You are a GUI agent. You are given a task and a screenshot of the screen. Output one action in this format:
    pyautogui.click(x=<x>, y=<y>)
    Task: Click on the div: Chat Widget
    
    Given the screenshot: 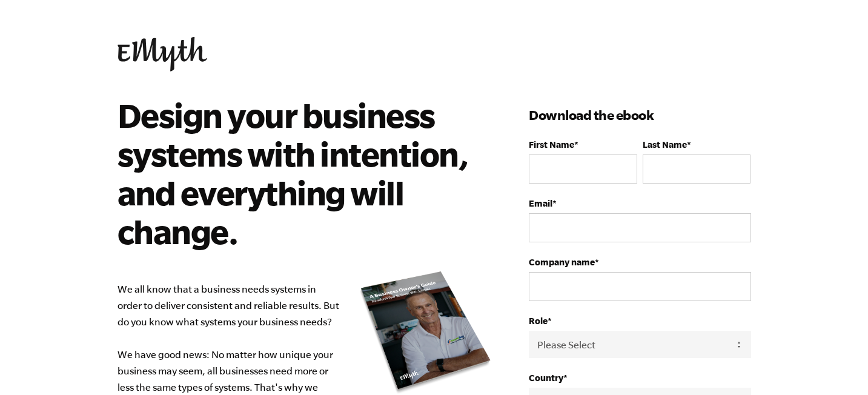 What is the action you would take?
    pyautogui.click(x=838, y=366)
    